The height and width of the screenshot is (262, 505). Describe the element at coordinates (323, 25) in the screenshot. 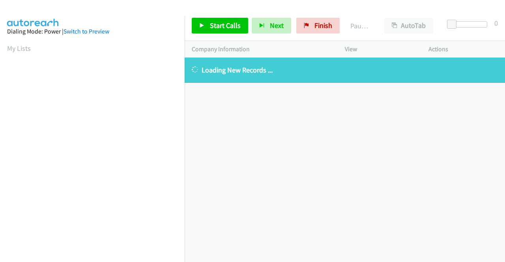

I see `span: Finish` at that location.